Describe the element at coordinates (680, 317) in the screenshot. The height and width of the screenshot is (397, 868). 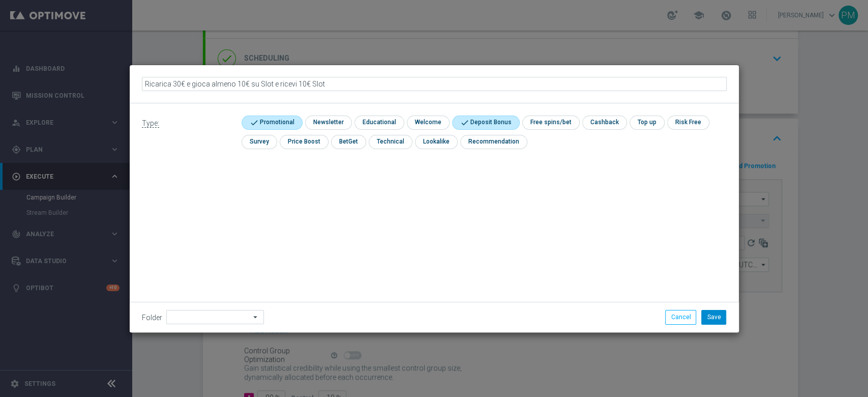
I see `button: Cancel` at that location.